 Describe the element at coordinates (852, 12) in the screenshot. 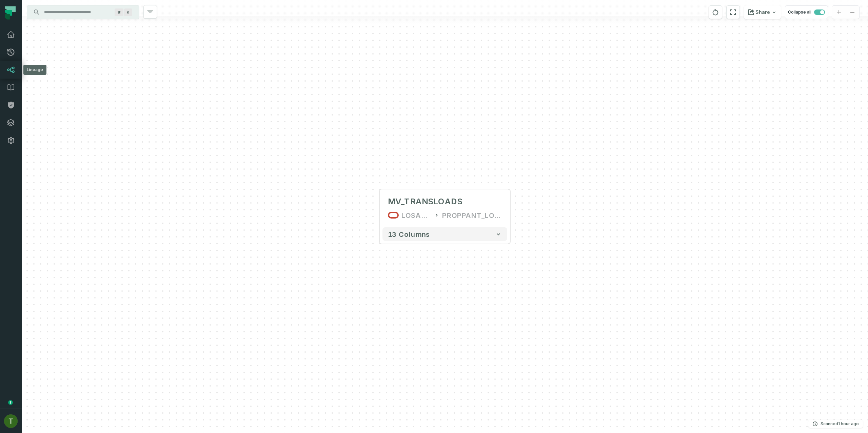

I see `button: zoom out` at that location.